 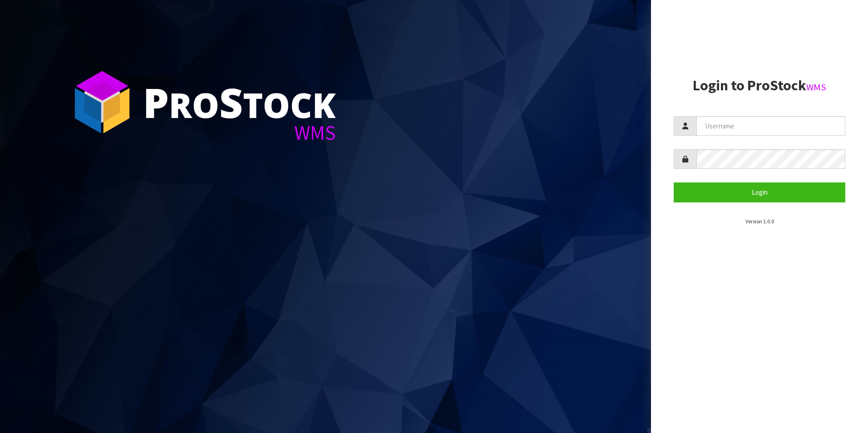 What do you see at coordinates (156, 102) in the screenshot?
I see `span: P` at bounding box center [156, 102].